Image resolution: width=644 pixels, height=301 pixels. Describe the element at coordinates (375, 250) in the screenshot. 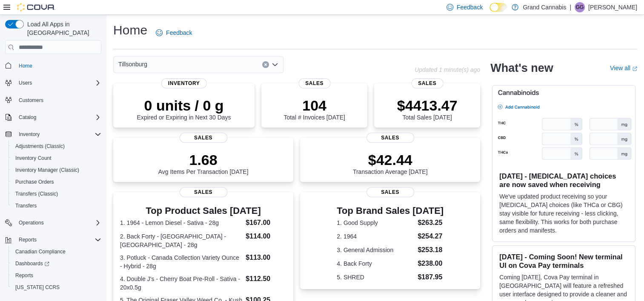

I see `dt: 3. General Admission` at that location.